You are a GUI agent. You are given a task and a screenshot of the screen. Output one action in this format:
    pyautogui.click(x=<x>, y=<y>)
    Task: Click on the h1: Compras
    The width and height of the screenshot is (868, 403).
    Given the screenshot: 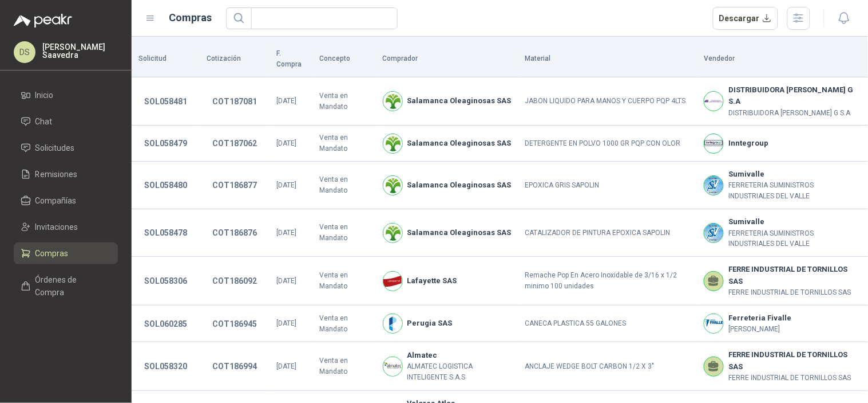 What is the action you would take?
    pyautogui.click(x=190, y=17)
    